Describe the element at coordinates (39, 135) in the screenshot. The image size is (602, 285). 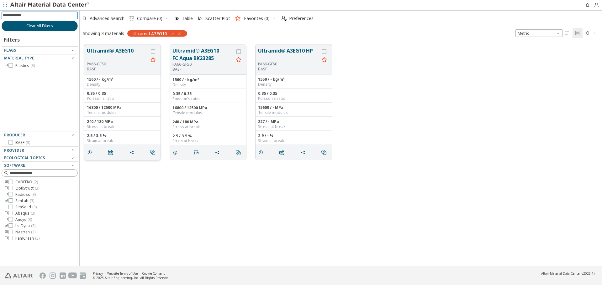
I see `button: Producer` at that location.